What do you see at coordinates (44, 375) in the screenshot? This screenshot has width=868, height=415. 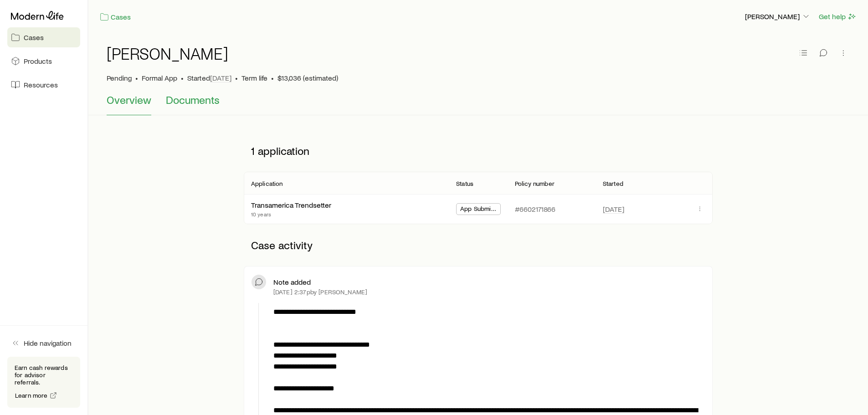 I see `p: Earn cash rewards for advisor referrals.` at bounding box center [44, 375].